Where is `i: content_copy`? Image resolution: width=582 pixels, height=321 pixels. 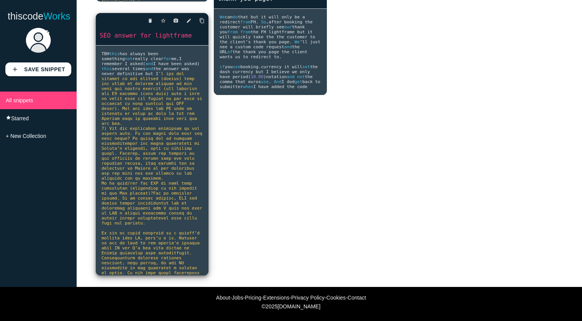 i: content_copy is located at coordinates (202, 21).